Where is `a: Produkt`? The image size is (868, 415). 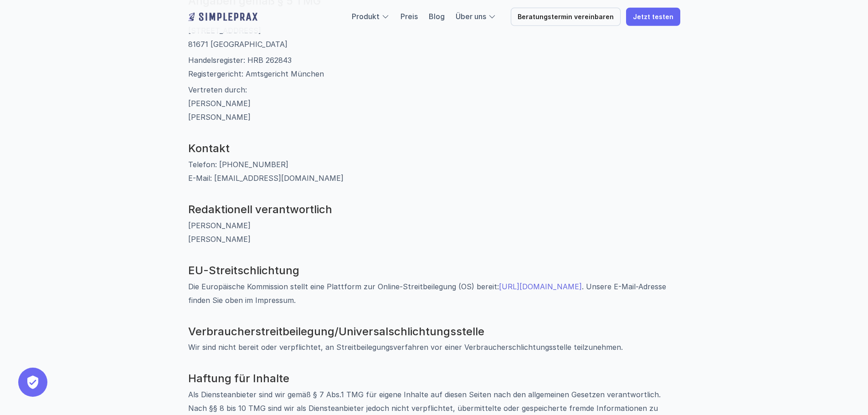 a: Produkt is located at coordinates (366, 16).